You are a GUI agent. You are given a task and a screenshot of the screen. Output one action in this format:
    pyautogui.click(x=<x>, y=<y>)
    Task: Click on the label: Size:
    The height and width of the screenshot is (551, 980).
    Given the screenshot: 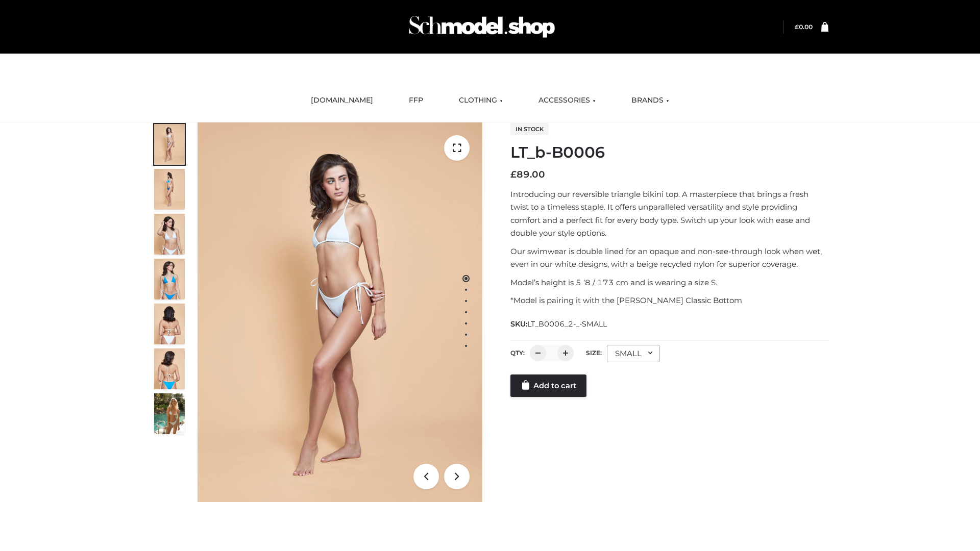 What is the action you would take?
    pyautogui.click(x=593, y=353)
    